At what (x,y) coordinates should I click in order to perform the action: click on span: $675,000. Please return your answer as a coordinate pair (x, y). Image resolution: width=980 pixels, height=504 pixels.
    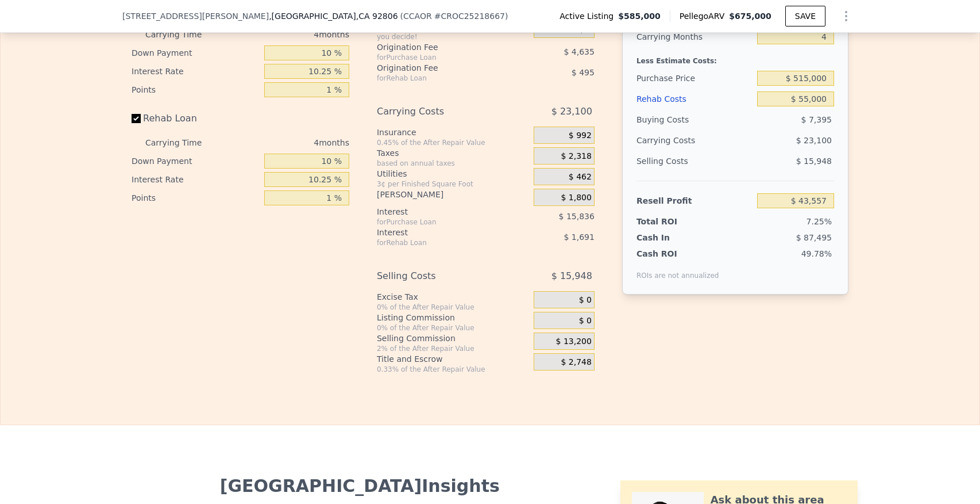
    Looking at the image, I should click on (751, 16).